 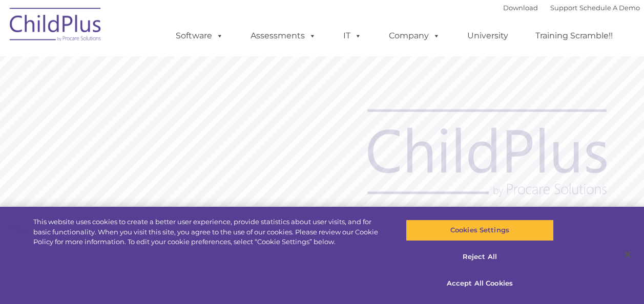 What do you see at coordinates (480, 283) in the screenshot?
I see `button: Accept All Cookies` at bounding box center [480, 283].